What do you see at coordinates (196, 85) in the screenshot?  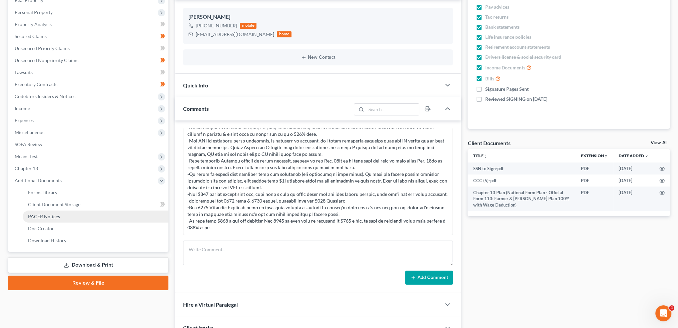 I see `span: Quick Info` at bounding box center [196, 85].